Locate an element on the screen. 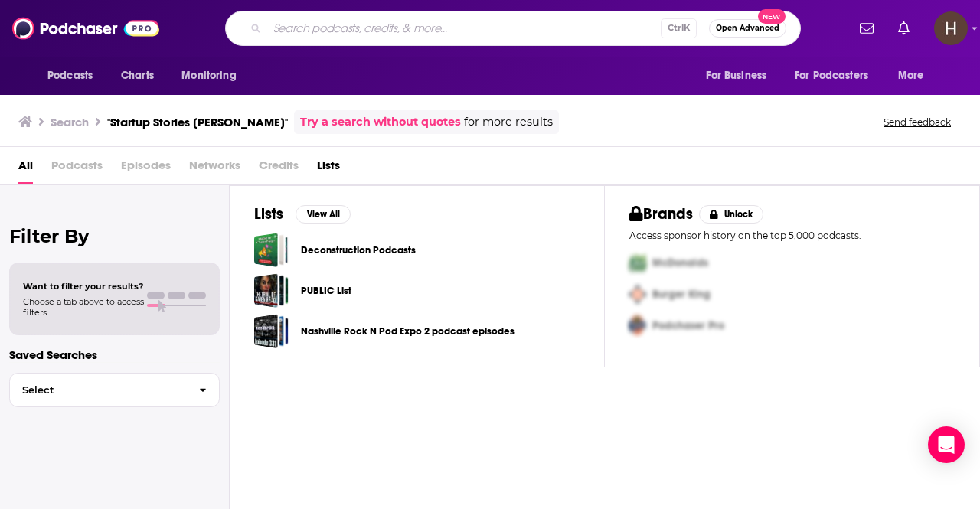 The image size is (980, 509). span: New is located at coordinates (772, 16).